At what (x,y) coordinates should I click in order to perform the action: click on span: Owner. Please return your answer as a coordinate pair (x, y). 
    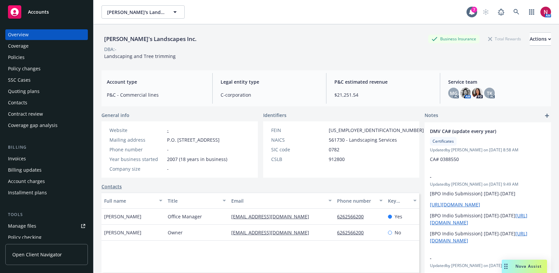
    Looking at the image, I should click on (175, 232).